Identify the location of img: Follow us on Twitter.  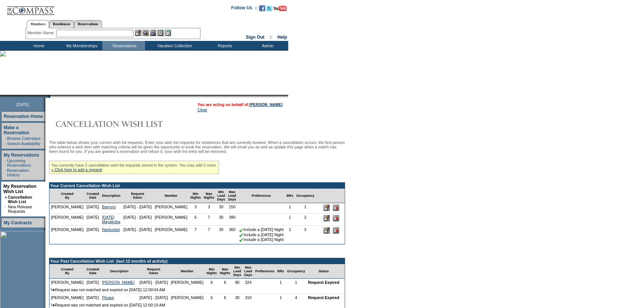
(269, 8).